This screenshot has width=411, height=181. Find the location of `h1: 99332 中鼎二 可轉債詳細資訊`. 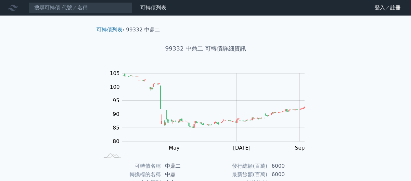

h1: 99332 中鼎二 可轉債詳細資訊 is located at coordinates (205, 49).